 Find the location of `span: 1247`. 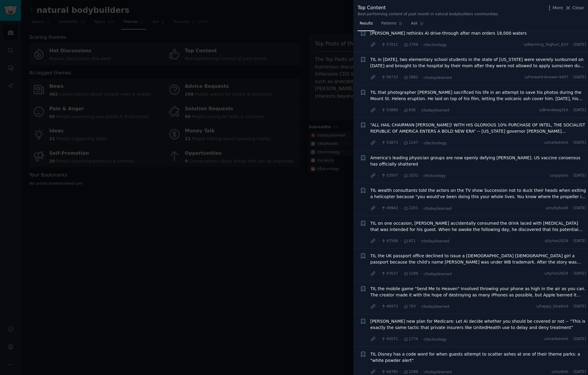

span: 1247 is located at coordinates (410, 143).